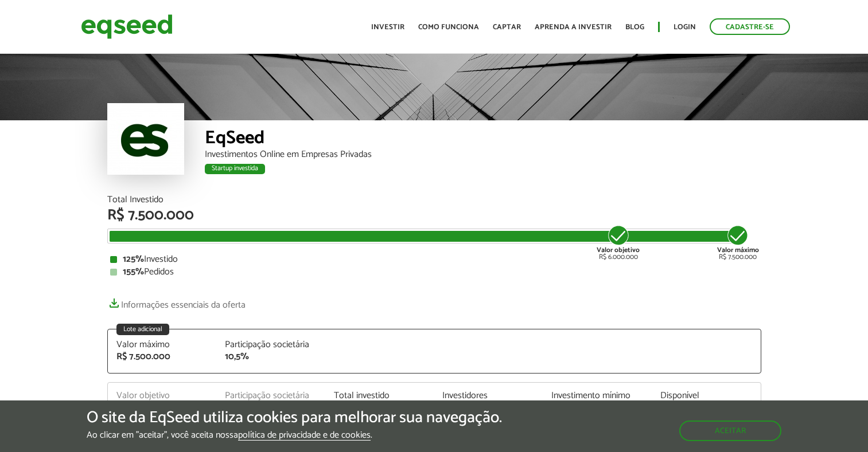 The image size is (868, 452). What do you see at coordinates (750, 26) in the screenshot?
I see `a: Cadastre-se` at bounding box center [750, 26].